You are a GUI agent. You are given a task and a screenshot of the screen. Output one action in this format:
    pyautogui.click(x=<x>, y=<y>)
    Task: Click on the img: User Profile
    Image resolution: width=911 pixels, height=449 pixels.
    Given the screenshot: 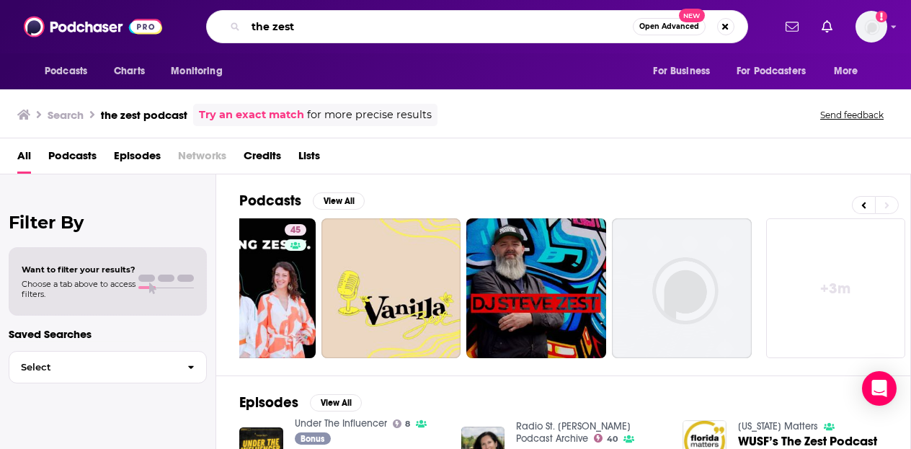 What is the action you would take?
    pyautogui.click(x=871, y=27)
    